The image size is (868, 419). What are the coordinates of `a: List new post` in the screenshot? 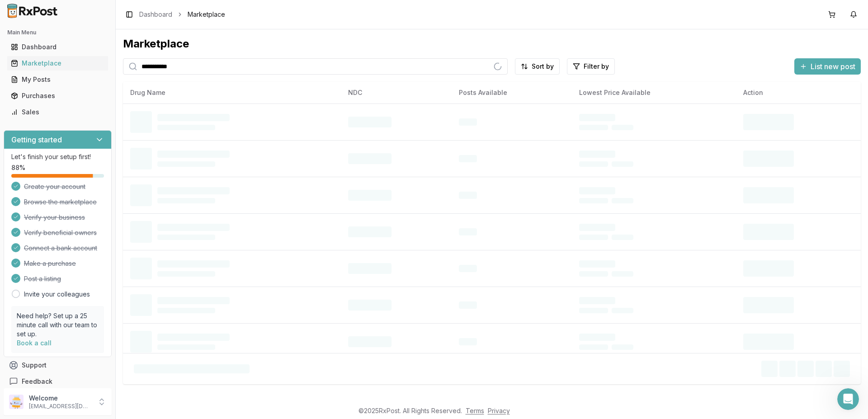 It's located at (828, 67).